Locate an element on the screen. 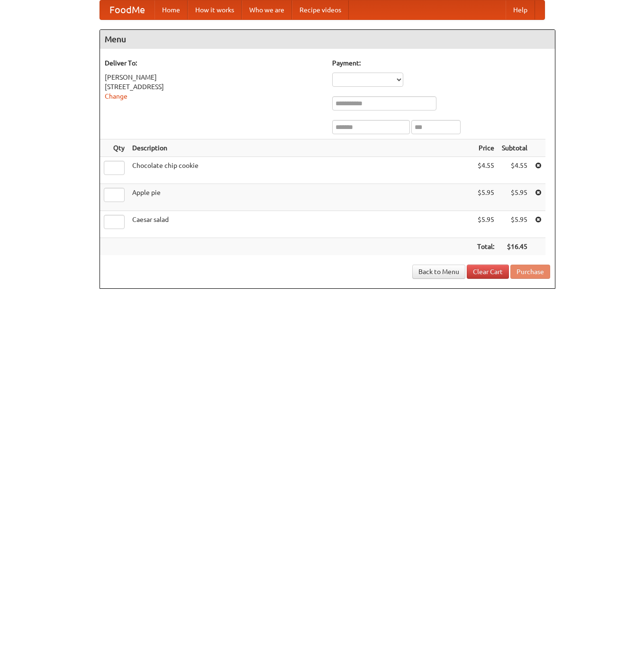 This screenshot has height=671, width=644. a: FoodMe is located at coordinates (127, 10).